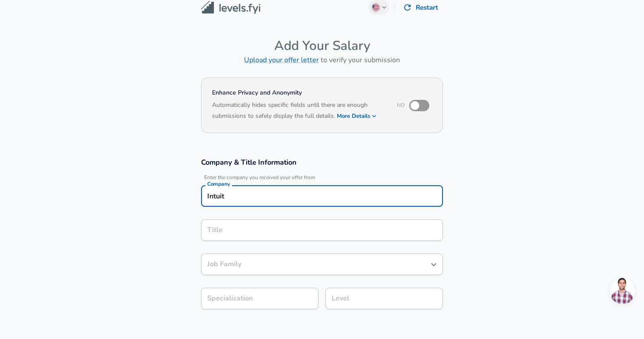 Image resolution: width=644 pixels, height=339 pixels. I want to click on img: English (US), so click(376, 8).